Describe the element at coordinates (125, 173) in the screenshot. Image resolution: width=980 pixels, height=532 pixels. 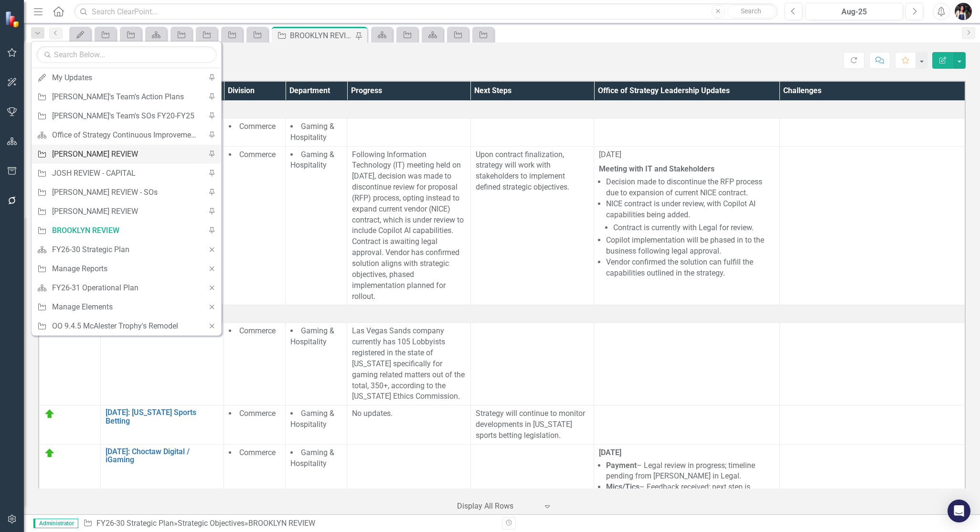
I see `div: JOSH REVIEW - CAPITAL` at that location.